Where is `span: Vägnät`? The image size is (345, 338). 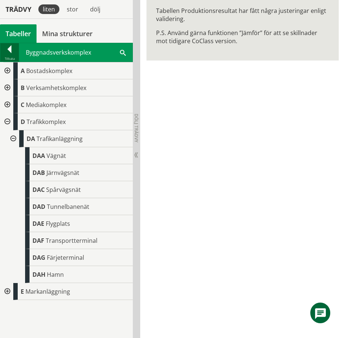
span: Vägnät is located at coordinates (56, 156).